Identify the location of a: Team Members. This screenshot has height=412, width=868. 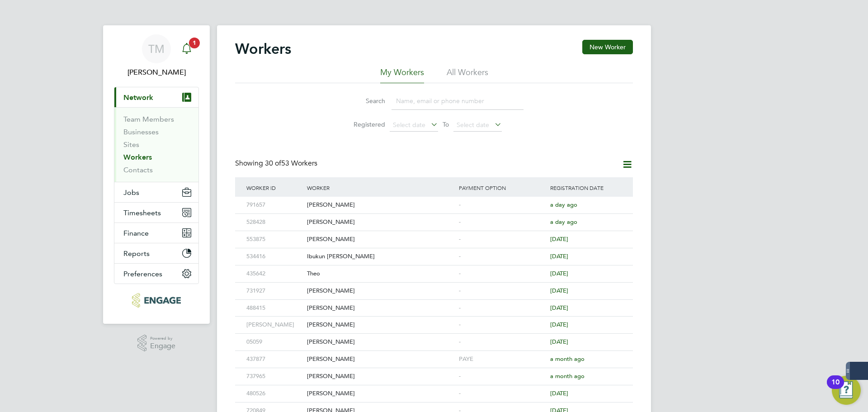
(149, 119).